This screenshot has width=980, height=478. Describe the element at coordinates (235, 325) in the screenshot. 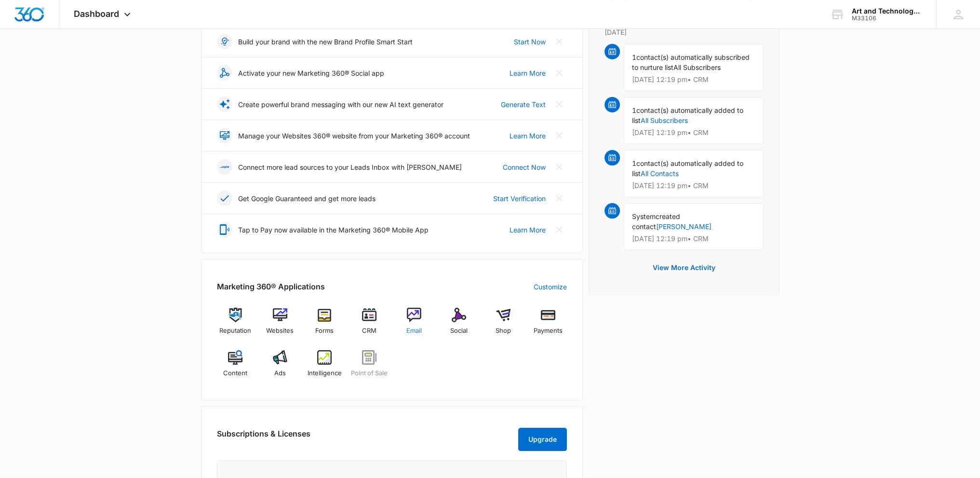

I see `a: Reputation` at that location.